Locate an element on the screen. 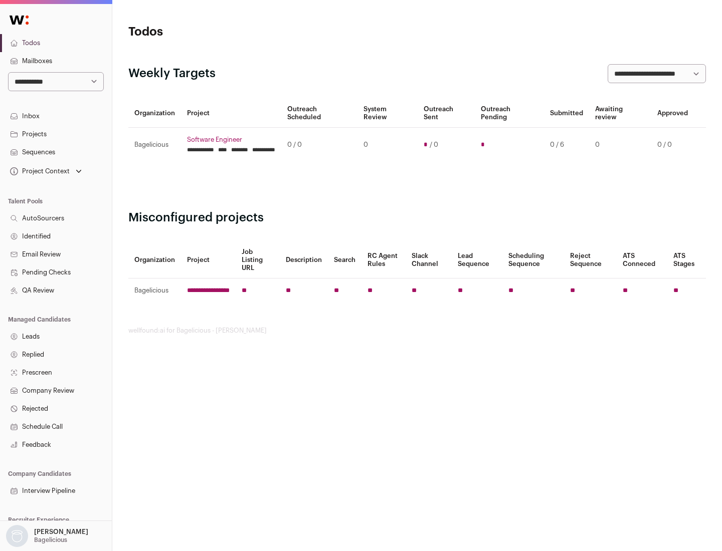 This screenshot has height=551, width=722. th: Slack Channel is located at coordinates (428, 260).